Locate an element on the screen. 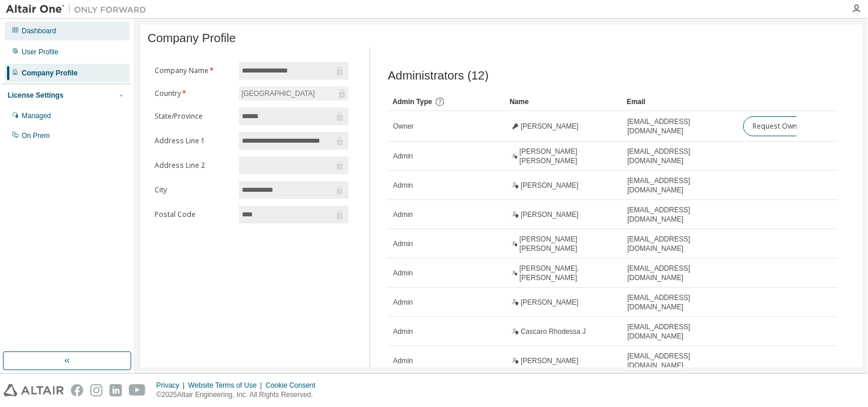 This screenshot has height=407, width=868. img: linkedin.svg is located at coordinates (115, 391).